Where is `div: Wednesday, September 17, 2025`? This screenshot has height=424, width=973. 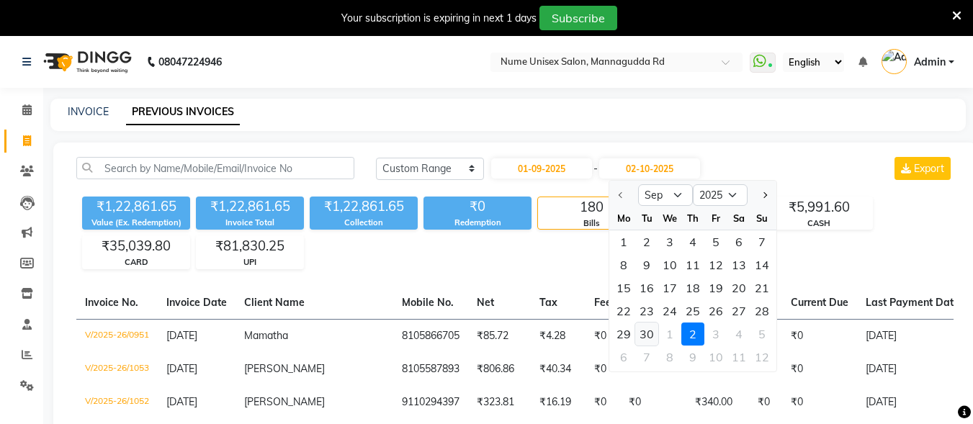
div: Wednesday, September 17, 2025 is located at coordinates (670, 288).